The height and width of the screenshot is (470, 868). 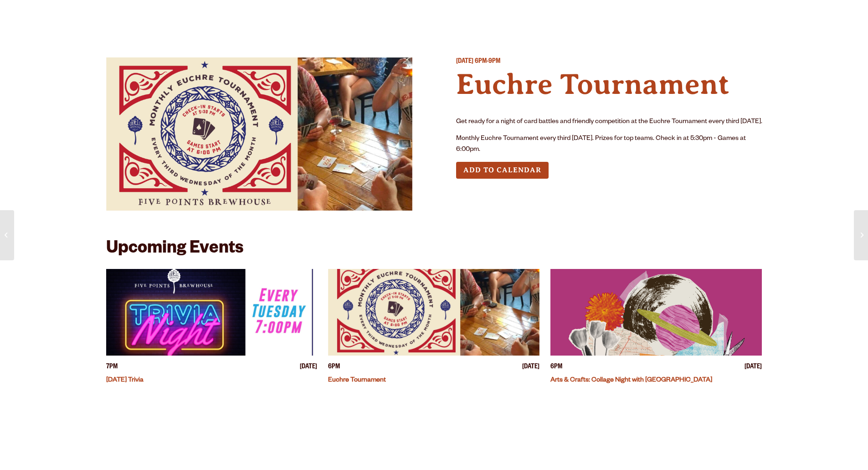 I want to click on a: Our Story, so click(x=522, y=26).